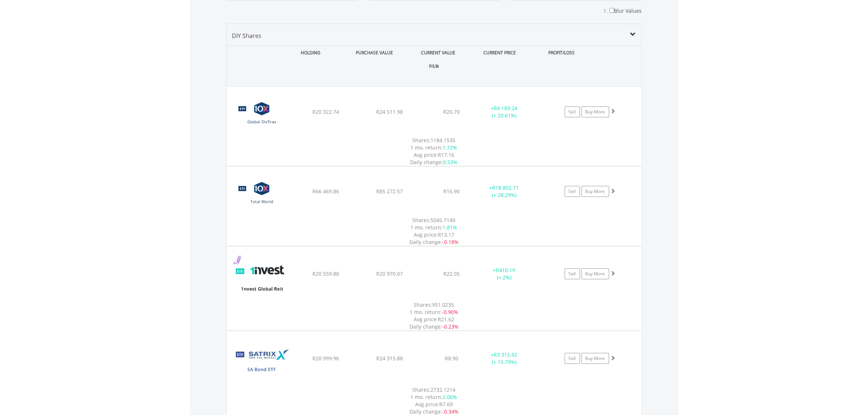 The width and height of the screenshot is (868, 415). Describe the element at coordinates (325, 274) in the screenshot. I see `span: R20 559.88` at that location.